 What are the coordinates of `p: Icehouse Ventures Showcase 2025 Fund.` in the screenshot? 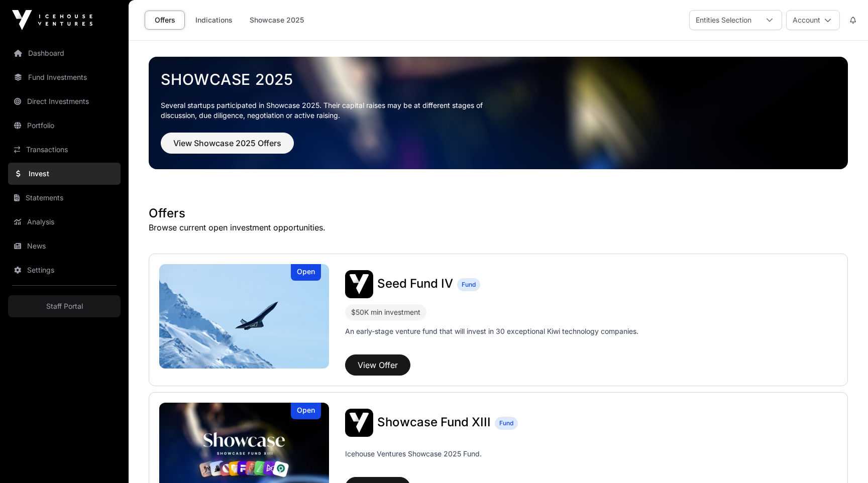 It's located at (413, 454).